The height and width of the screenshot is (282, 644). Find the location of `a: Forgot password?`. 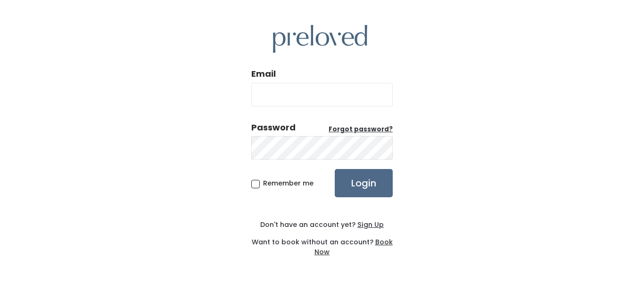

a: Forgot password? is located at coordinates (360, 130).